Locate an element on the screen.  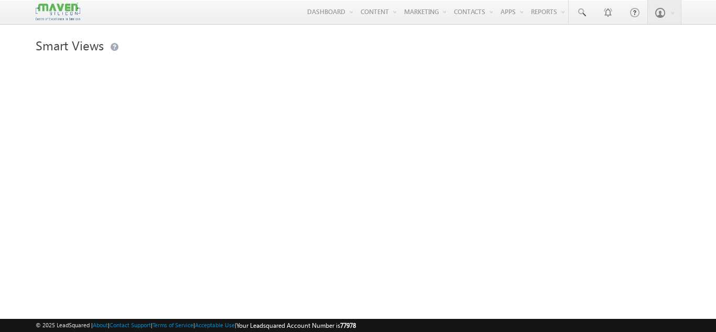
span: Smart Views is located at coordinates (70, 45).